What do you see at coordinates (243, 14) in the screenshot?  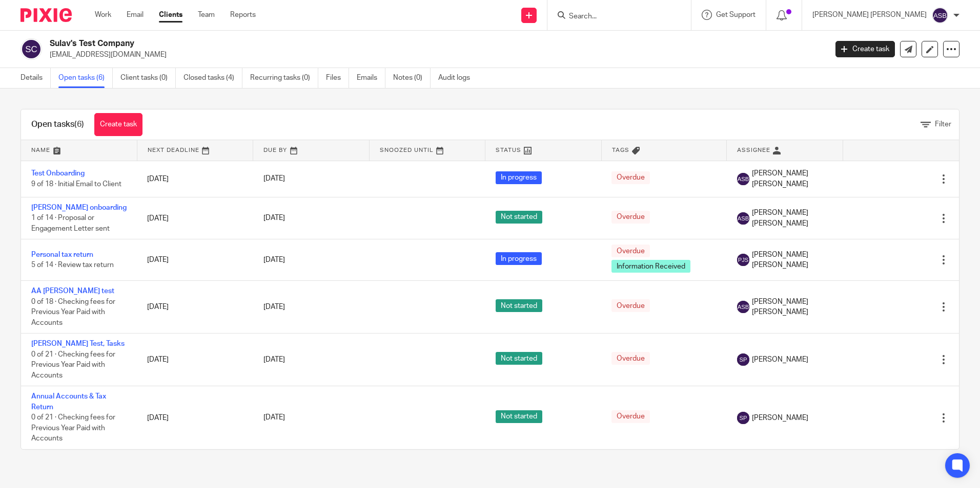 I see `a: Reports` at bounding box center [243, 14].